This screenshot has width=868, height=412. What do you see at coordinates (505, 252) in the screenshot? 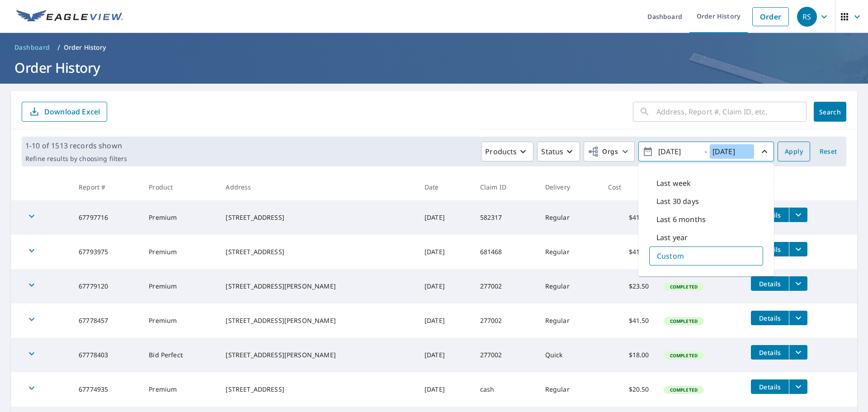
I see `td: 681468` at bounding box center [505, 252].